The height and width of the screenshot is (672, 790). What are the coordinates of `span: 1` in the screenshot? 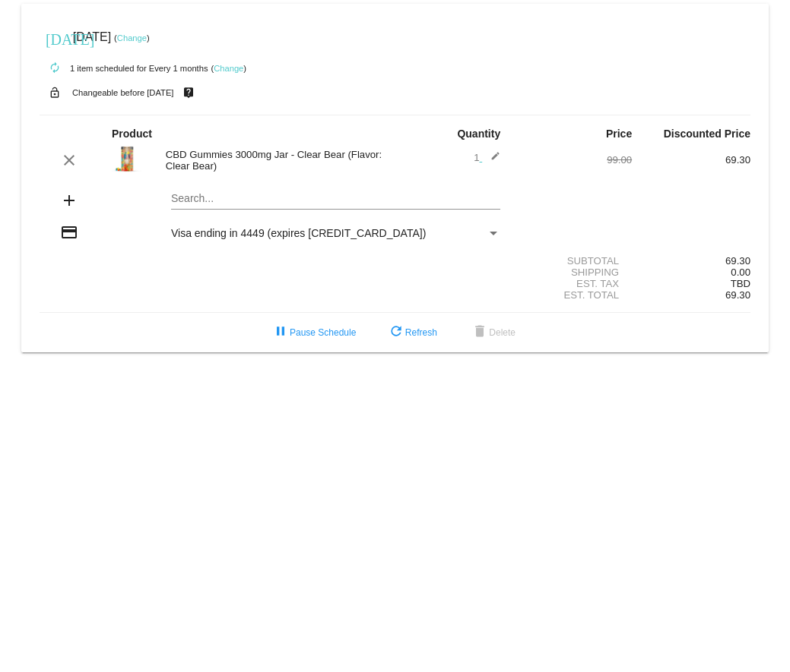 It's located at (487, 157).